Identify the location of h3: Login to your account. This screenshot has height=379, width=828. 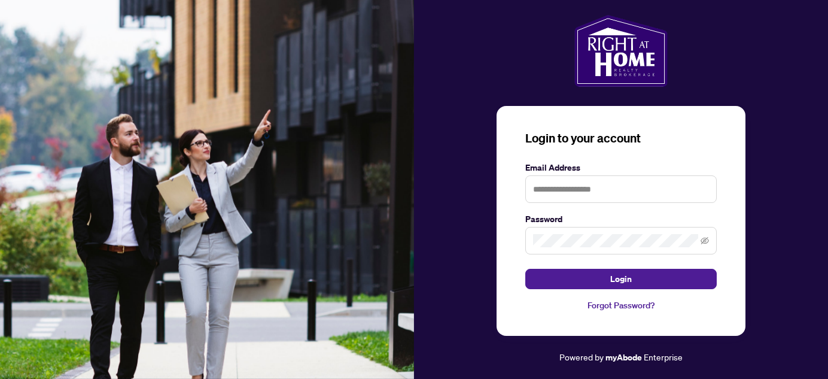
(621, 138).